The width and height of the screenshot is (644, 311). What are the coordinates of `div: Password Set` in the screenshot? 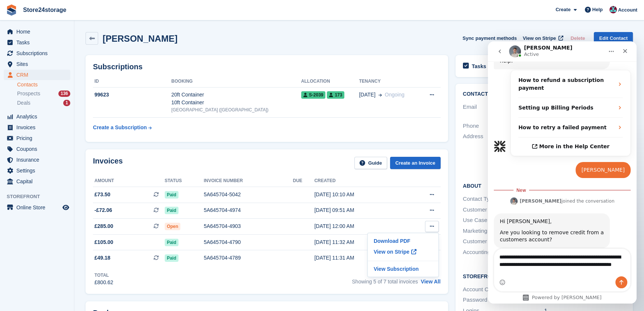 It's located at (503, 300).